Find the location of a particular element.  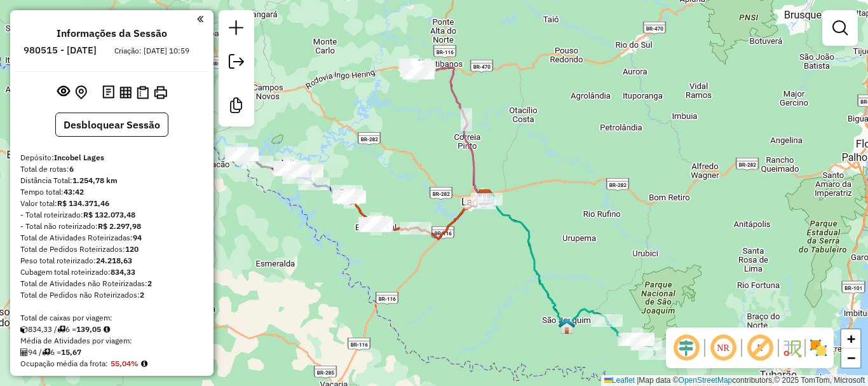

span: Ocultar deslocamento is located at coordinates (687, 347).